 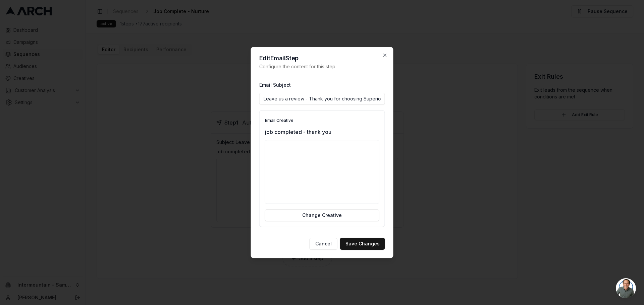 I want to click on input: Enter email subject line, so click(x=322, y=99).